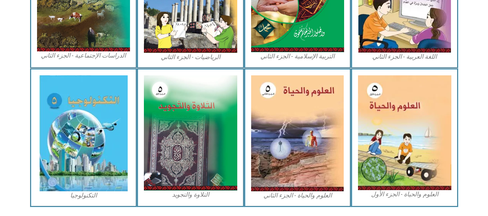  What do you see at coordinates (298, 56) in the screenshot?
I see `figcaption: التربية الإسلامية - الجزء الثاني` at bounding box center [298, 56].